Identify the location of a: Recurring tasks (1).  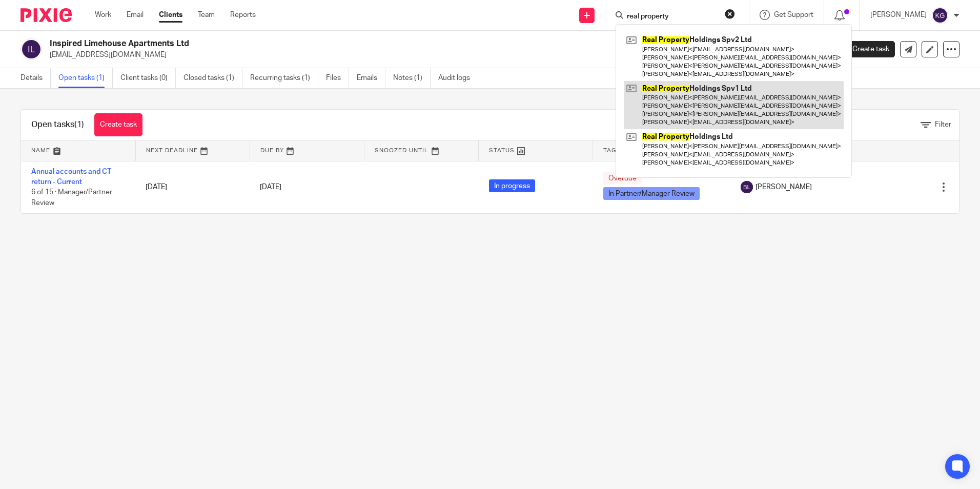
(284, 78).